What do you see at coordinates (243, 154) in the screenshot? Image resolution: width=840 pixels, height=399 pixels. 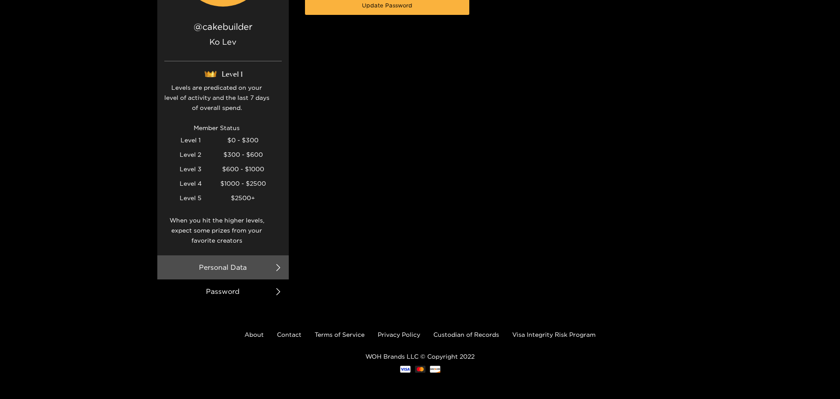 I see `div: $300 - $600` at bounding box center [243, 154].